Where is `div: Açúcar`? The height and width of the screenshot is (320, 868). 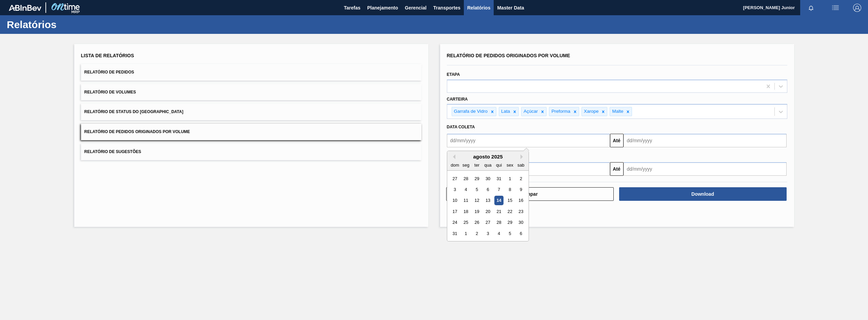 div: Açúcar is located at coordinates (530, 112).